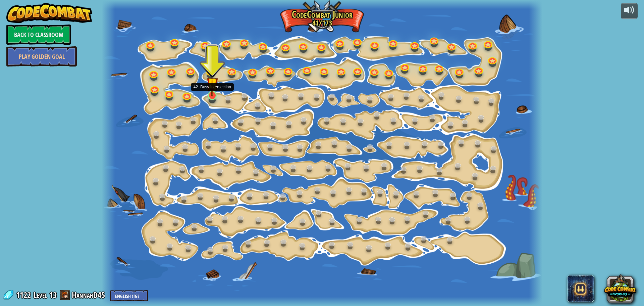  Describe the element at coordinates (629, 11) in the screenshot. I see `button: Adjust volume` at that location.